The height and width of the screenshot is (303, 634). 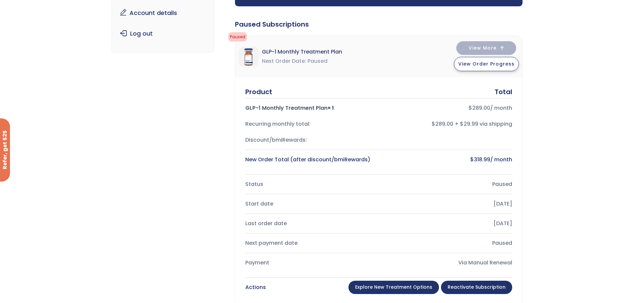 What do you see at coordinates (309, 263) in the screenshot?
I see `div: Payment` at bounding box center [309, 263].